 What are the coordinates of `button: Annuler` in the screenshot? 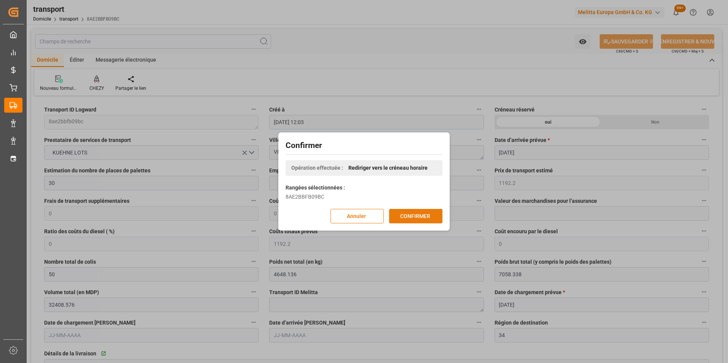 It's located at (357, 216).